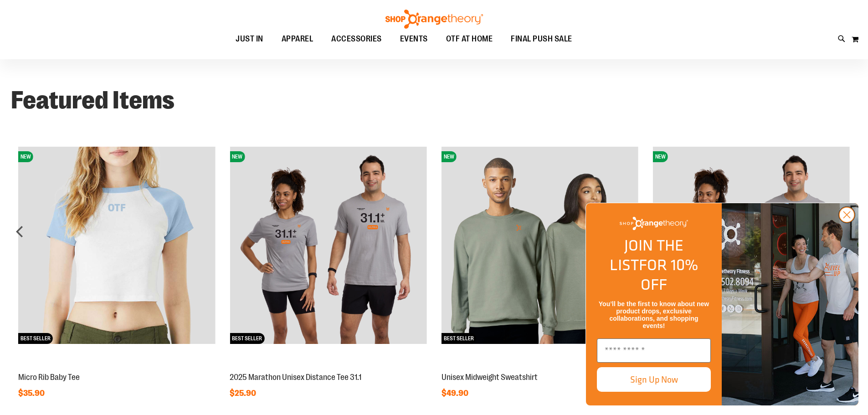 The image size is (868, 415). What do you see at coordinates (250, 40) in the screenshot?
I see `a: JUST IN` at bounding box center [250, 40].